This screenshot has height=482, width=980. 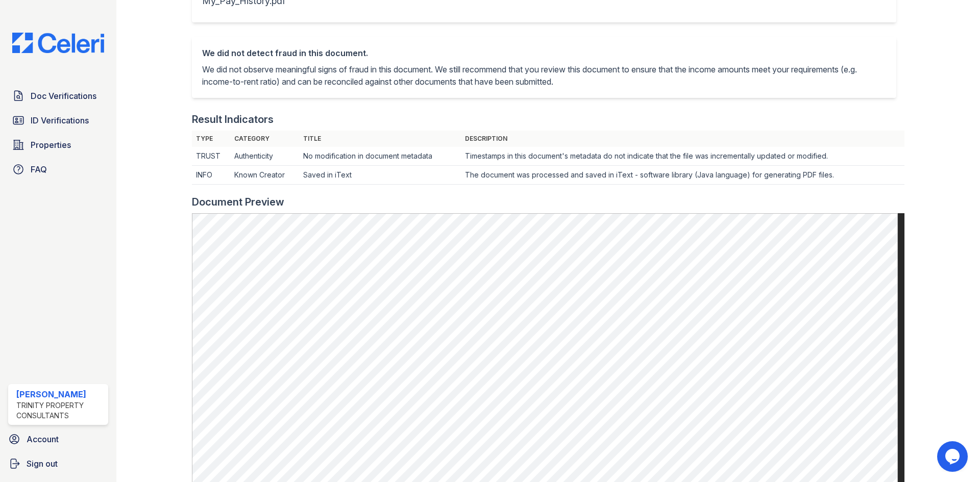 I want to click on button: Sign out, so click(x=58, y=464).